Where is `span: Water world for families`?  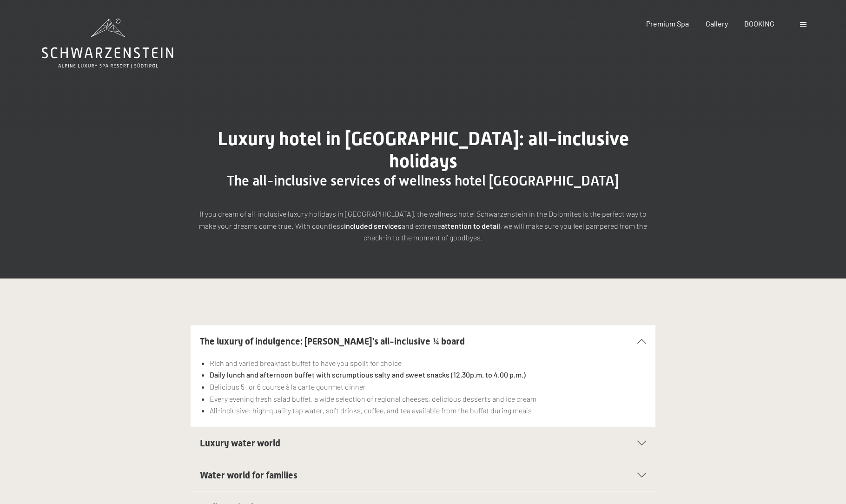
span: Water world for families is located at coordinates (249, 475).